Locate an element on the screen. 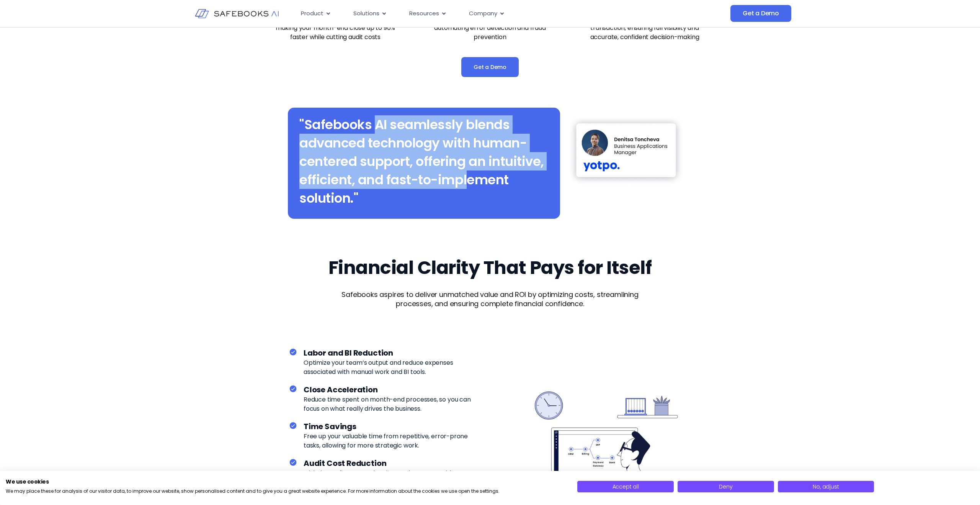 Image resolution: width=980 pixels, height=505 pixels. h2: "Safebooks AI seamlessly blends advanced technology with human-centered support, offering an intu... is located at coordinates (424, 161).